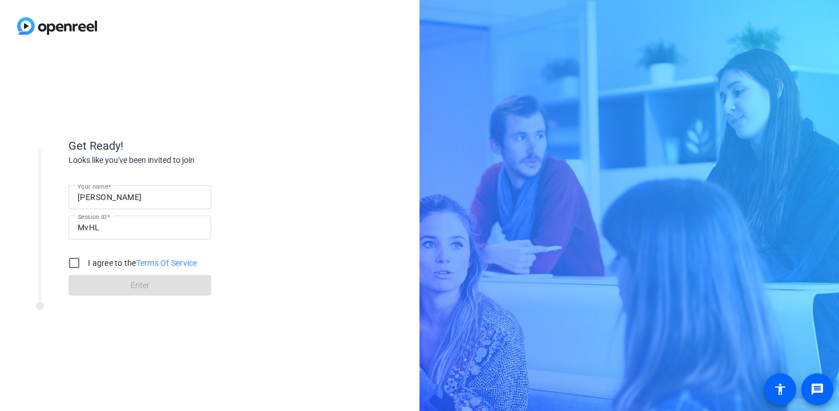  What do you see at coordinates (142, 263) in the screenshot?
I see `label: I agree to the` at bounding box center [142, 263].